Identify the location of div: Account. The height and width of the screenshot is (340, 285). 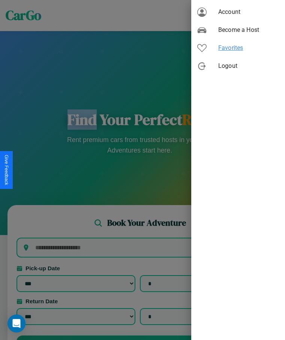
(238, 12).